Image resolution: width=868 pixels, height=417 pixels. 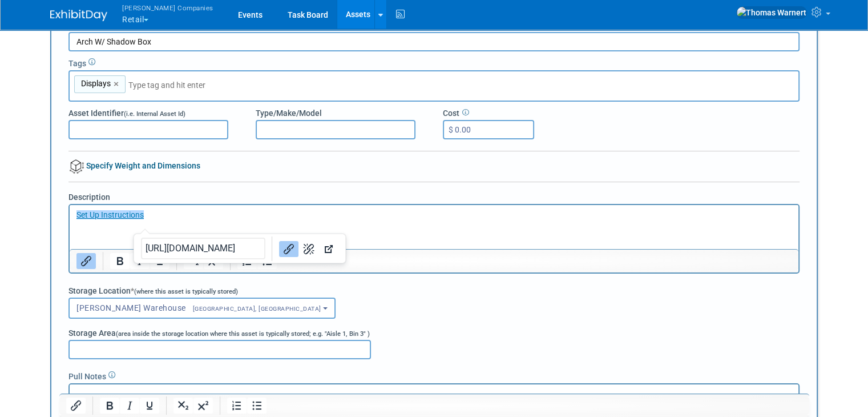 I want to click on body: Rich Text Area. Press ALT-0 for help., so click(x=365, y=10).